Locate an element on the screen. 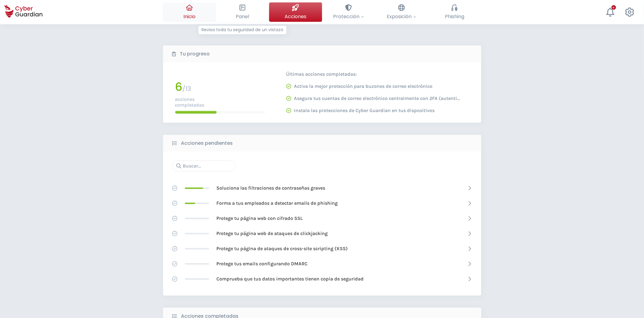 Image resolution: width=644 pixels, height=318 pixels. button: Phishing is located at coordinates (455, 12).